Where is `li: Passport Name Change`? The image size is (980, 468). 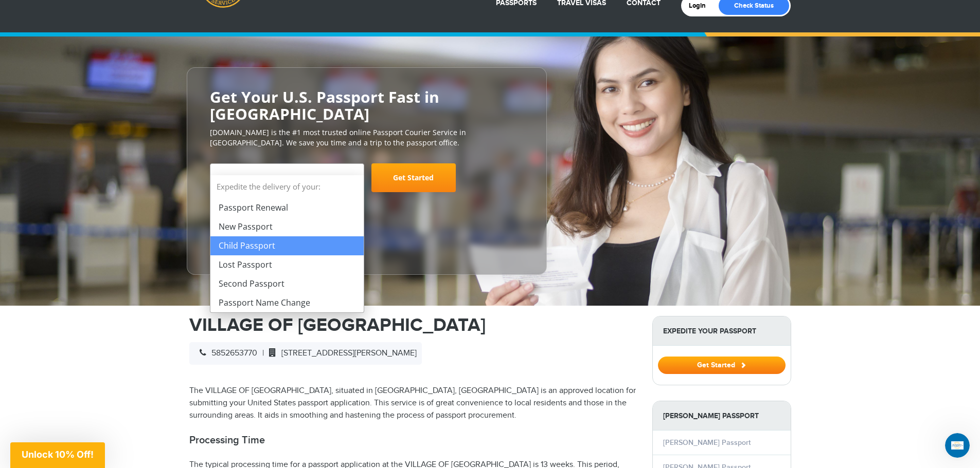 li: Passport Name Change is located at coordinates (287, 302).